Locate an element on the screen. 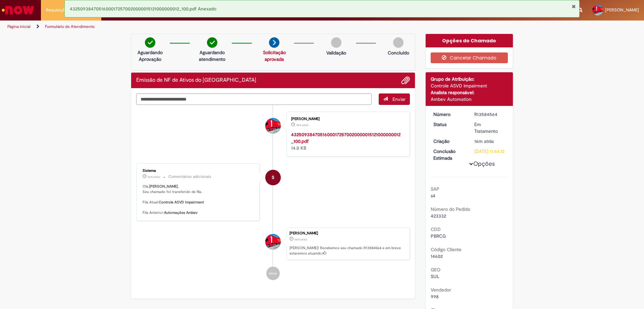 The image size is (644, 309). p: Concluído is located at coordinates (399, 53).